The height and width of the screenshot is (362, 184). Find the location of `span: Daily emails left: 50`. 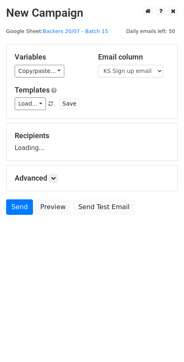

span: Daily emails left: 50 is located at coordinates (151, 31).